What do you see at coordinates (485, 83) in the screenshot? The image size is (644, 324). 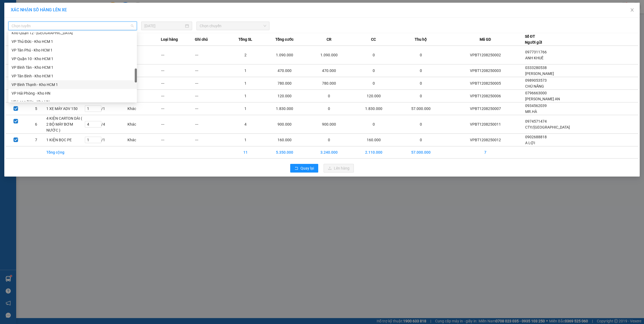 I see `td: VPBT1208250005` at bounding box center [485, 83].